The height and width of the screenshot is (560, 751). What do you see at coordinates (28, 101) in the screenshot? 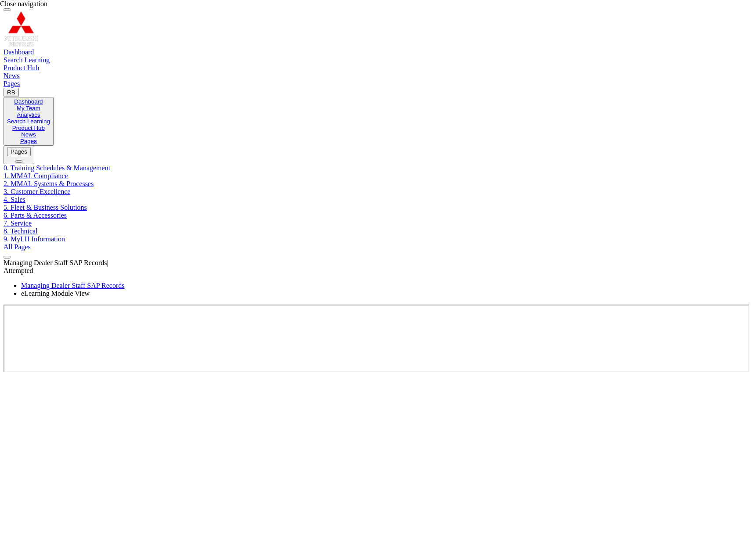
I see `div: Dashboard` at bounding box center [28, 101].